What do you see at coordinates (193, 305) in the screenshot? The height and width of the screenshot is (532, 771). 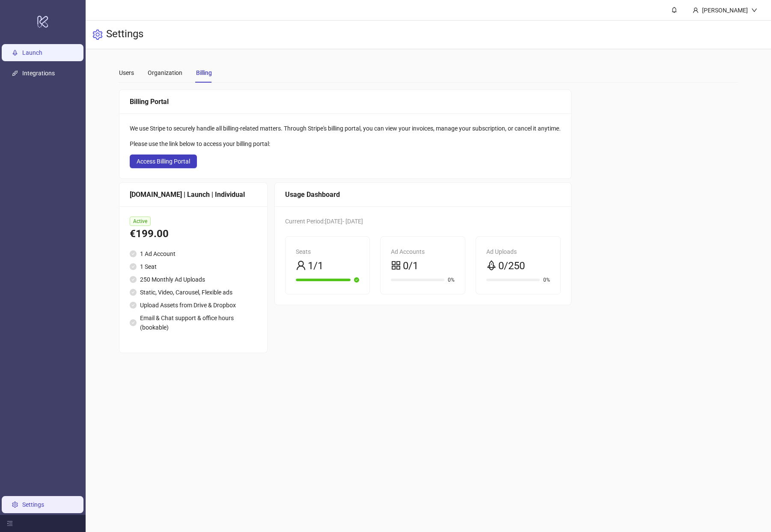 I see `li: Upload Assets from Drive & Dropbox` at bounding box center [193, 305].